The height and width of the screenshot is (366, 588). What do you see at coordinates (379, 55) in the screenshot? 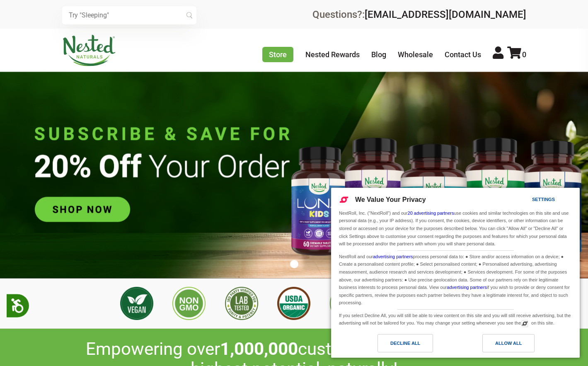
I see `a: Blog` at bounding box center [379, 55].